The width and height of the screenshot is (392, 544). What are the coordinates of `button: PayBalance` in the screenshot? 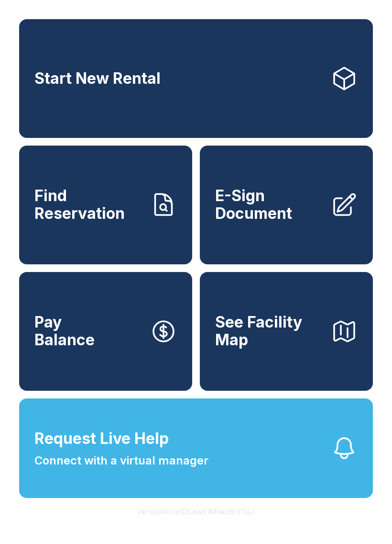 It's located at (106, 331).